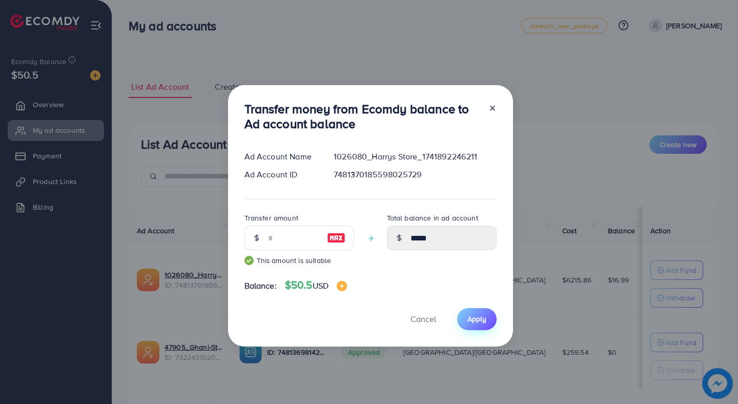 Image resolution: width=738 pixels, height=404 pixels. Describe the element at coordinates (316, 285) in the screenshot. I see `h4: $50.5` at that location.